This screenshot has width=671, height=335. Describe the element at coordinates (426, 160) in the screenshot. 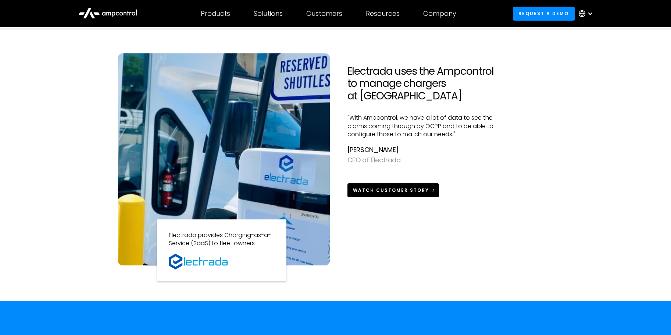

I see `div: CEO of Electrada` at that location.